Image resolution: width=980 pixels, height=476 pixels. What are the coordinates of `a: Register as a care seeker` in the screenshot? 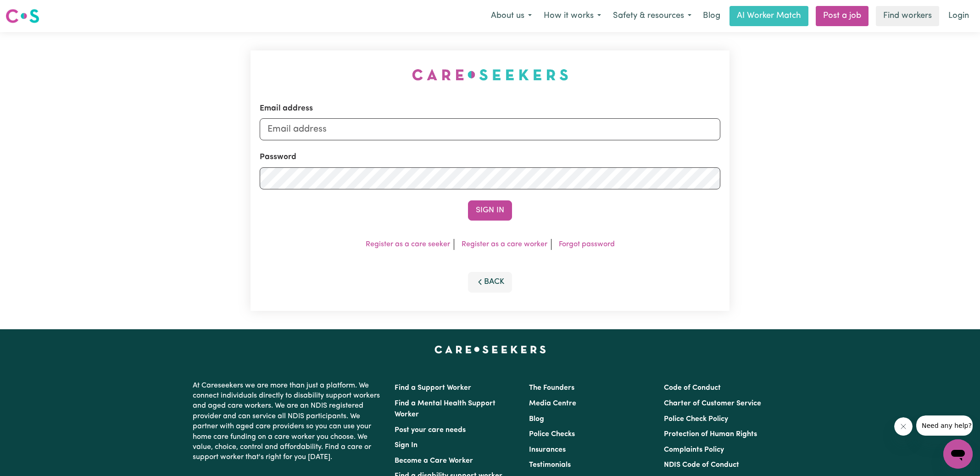 It's located at (408, 245).